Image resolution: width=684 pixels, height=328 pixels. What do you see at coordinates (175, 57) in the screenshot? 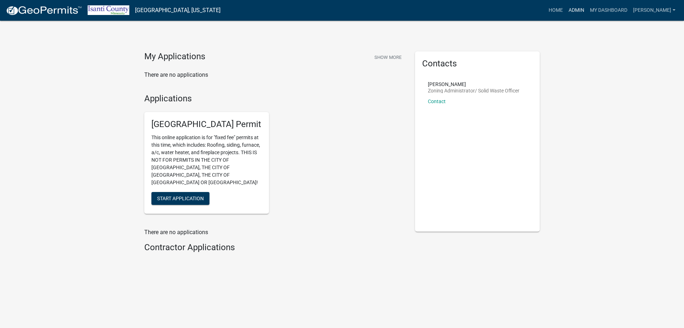
I see `h4: My Applications` at bounding box center [175, 57].